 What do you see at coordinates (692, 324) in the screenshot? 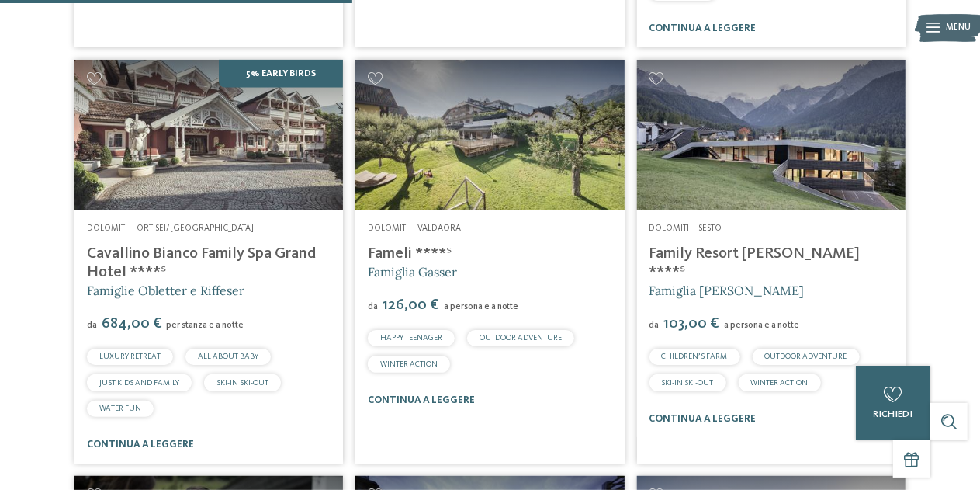
I see `span: 103,00 €` at bounding box center [692, 324].